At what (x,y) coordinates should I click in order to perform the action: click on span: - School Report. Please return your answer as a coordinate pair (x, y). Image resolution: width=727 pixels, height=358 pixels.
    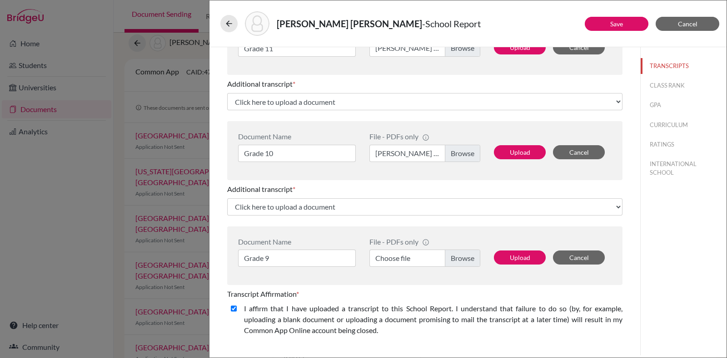
    Looking at the image, I should click on (451, 24).